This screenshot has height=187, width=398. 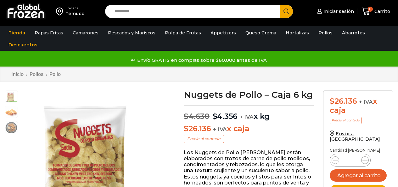 I want to click on a: Camarones, so click(x=86, y=33).